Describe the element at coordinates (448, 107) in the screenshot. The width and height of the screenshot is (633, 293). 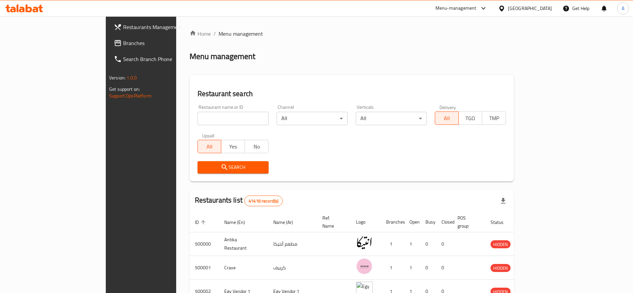
I see `label: Delivery` at that location.